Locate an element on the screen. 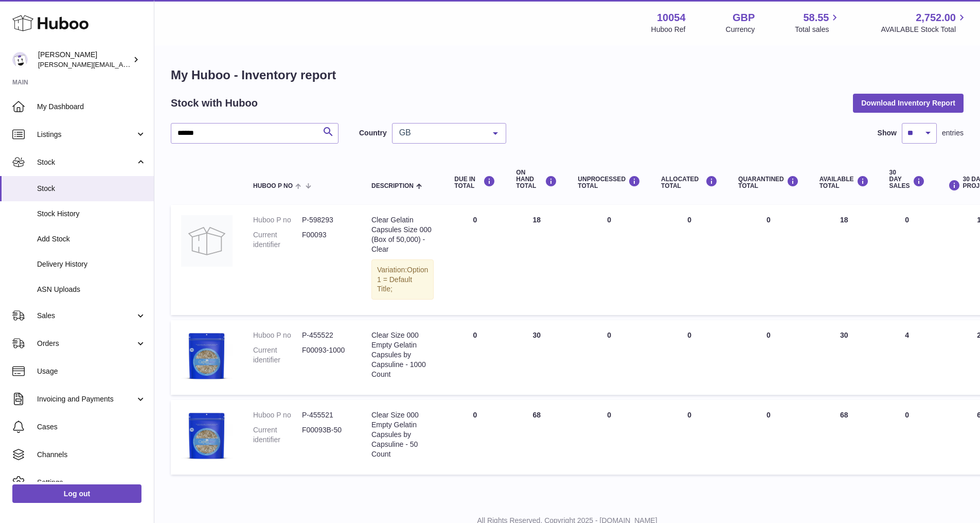 The image size is (980, 523). a: Log out is located at coordinates (76, 494).